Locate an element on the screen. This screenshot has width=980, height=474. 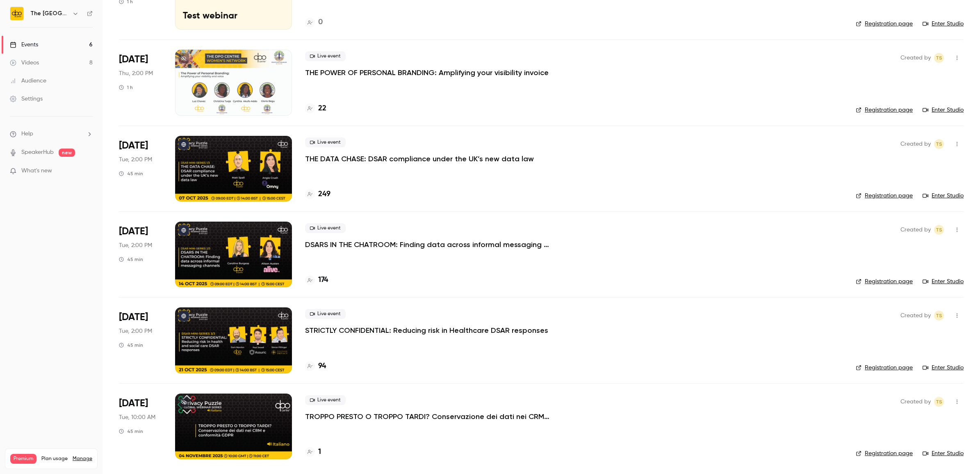
a: 249 is located at coordinates (318, 194).